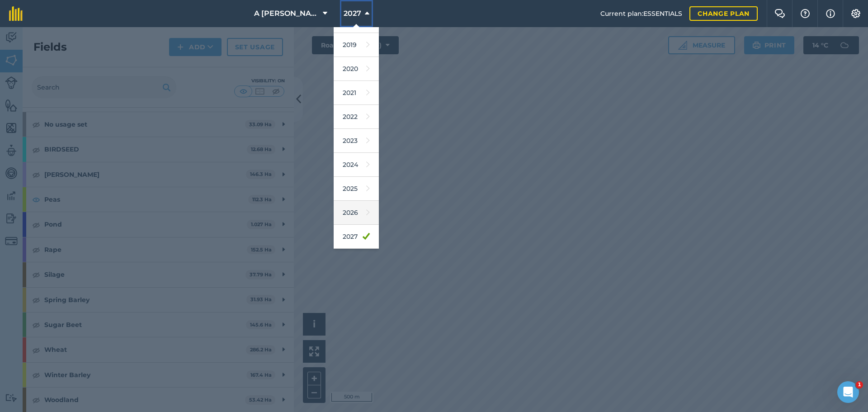 Image resolution: width=868 pixels, height=412 pixels. What do you see at coordinates (860, 385) in the screenshot?
I see `span: 1` at bounding box center [860, 385].